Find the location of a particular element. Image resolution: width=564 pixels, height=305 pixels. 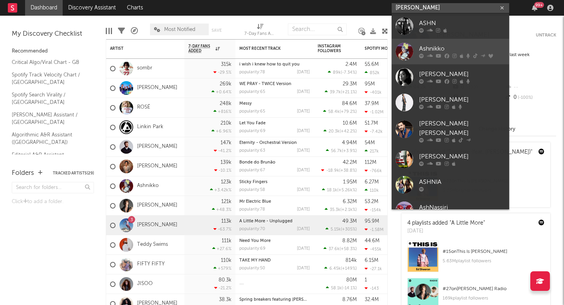

div: My Discovery Checklist is located at coordinates (53, 34).